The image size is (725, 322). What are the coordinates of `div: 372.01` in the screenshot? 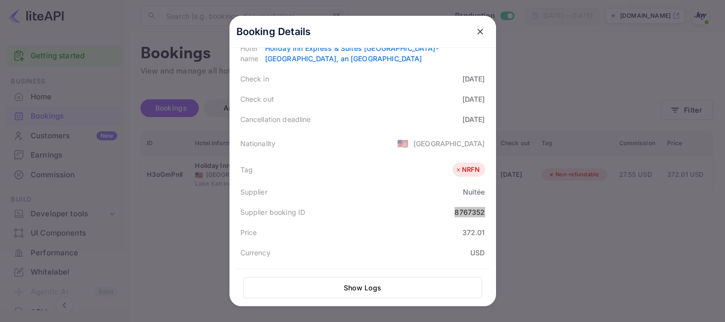 It's located at (473, 232).